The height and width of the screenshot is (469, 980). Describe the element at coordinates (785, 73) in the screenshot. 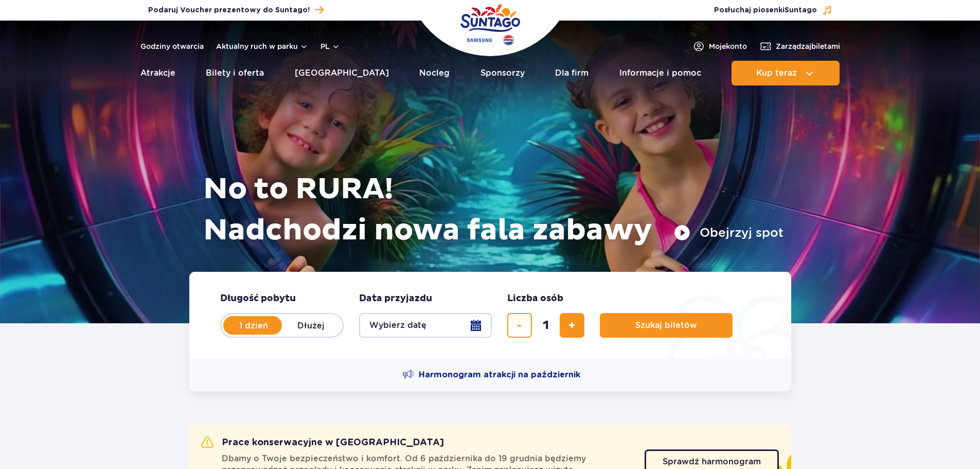

I see `button: Kup teraz` at that location.